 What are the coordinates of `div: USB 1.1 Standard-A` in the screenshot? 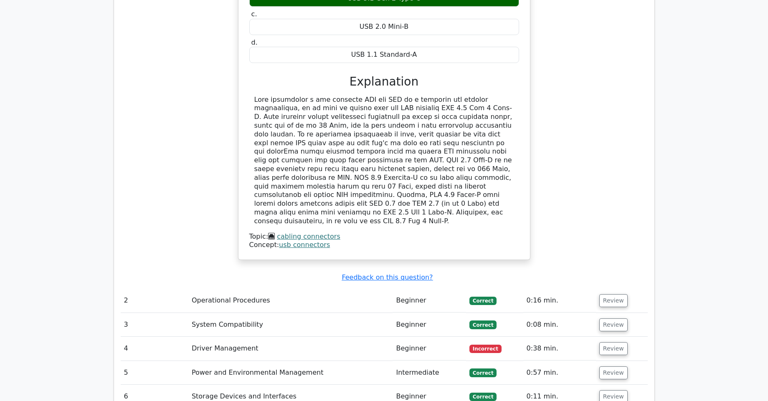 It's located at (384, 55).